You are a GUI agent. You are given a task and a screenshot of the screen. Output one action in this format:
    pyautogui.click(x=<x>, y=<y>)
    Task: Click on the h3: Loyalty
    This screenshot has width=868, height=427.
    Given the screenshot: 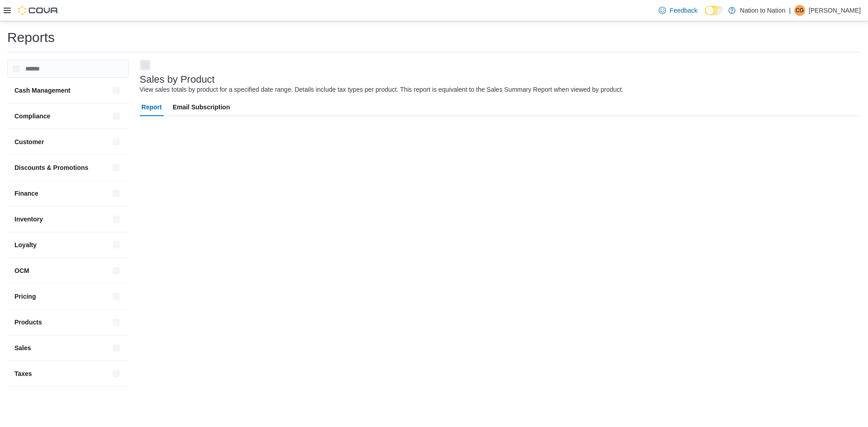 What is the action you would take?
    pyautogui.click(x=26, y=245)
    